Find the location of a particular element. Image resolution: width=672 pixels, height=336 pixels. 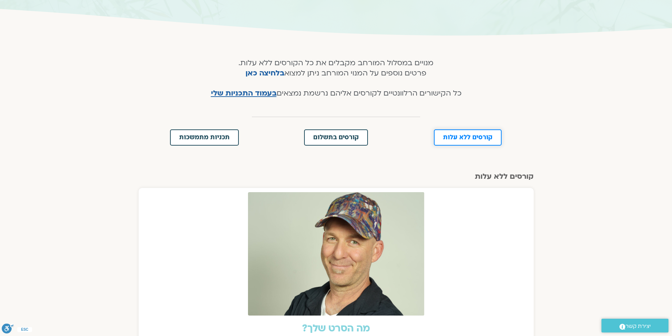

span: קורסים ללא עלות is located at coordinates (468, 138).